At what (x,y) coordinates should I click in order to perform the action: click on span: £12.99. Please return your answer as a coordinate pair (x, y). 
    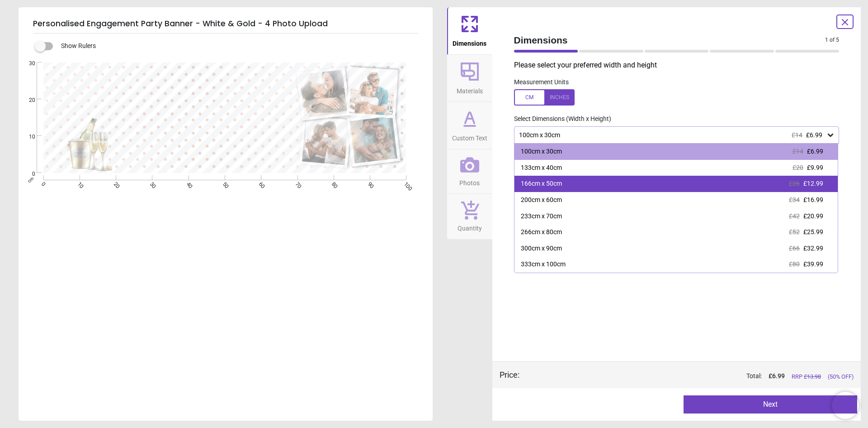
    Looking at the image, I should click on (814, 184).